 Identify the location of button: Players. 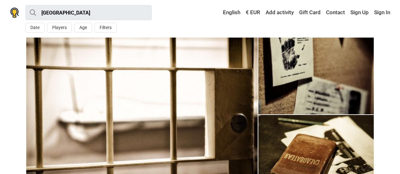
(59, 27).